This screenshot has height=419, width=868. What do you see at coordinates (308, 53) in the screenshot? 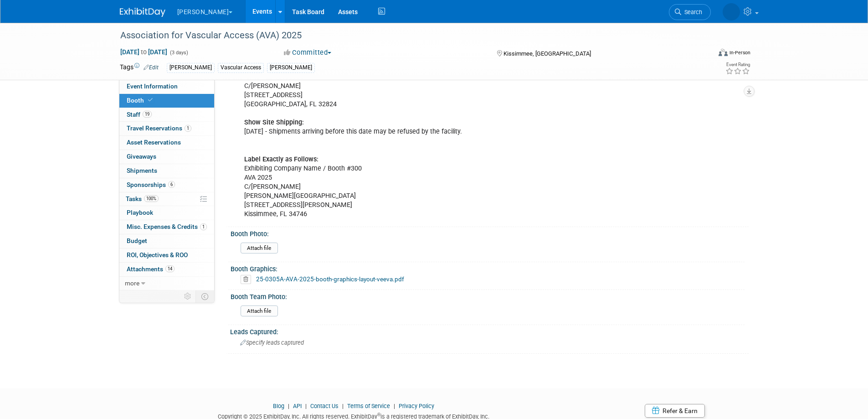
I see `button: Committed` at bounding box center [308, 53].